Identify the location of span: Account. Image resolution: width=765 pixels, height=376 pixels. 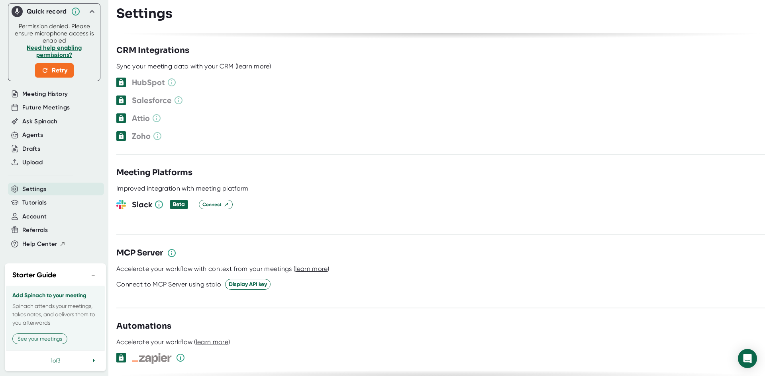
(34, 217).